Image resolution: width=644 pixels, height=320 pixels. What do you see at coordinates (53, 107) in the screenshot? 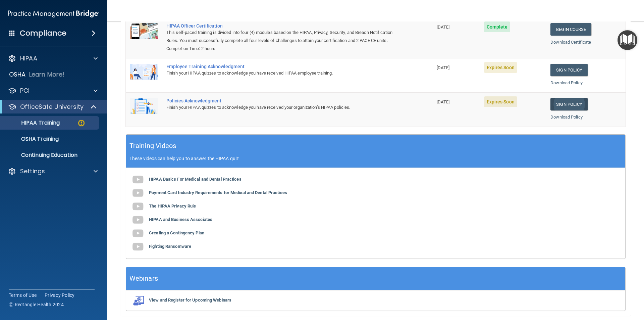
I see `a: OfficeSafe University` at bounding box center [53, 107].